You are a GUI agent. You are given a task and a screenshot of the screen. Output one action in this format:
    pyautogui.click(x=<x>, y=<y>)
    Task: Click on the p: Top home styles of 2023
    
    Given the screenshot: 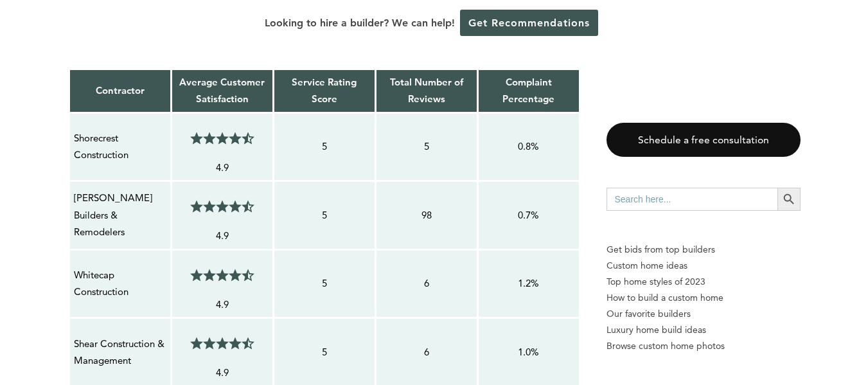 What is the action you would take?
    pyautogui.click(x=704, y=282)
    